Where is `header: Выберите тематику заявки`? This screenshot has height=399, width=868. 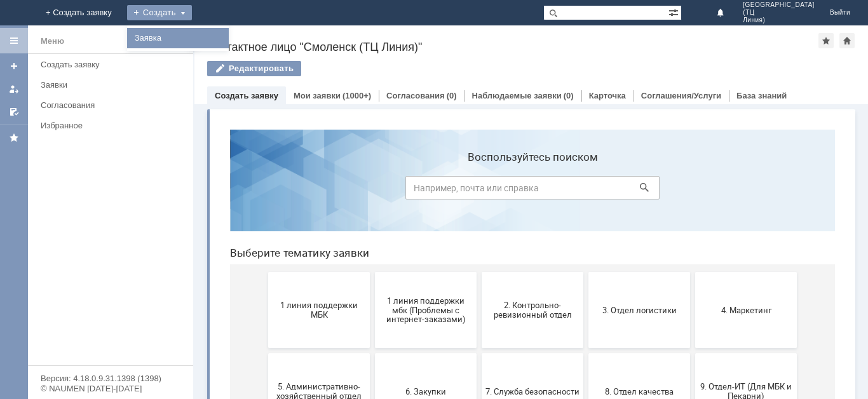
header: Выберите тематику заявки is located at coordinates (313, 134).